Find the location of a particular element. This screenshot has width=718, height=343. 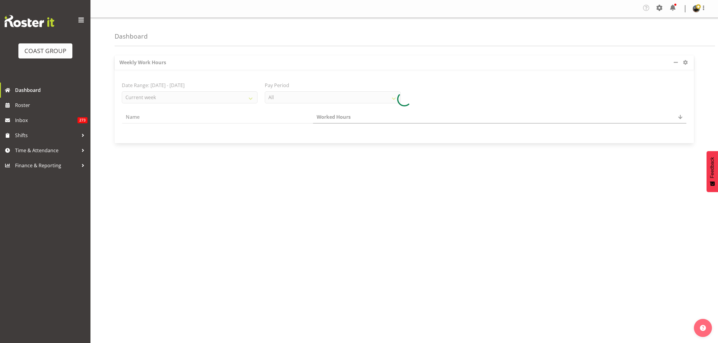

span: Feedback is located at coordinates (712, 168).